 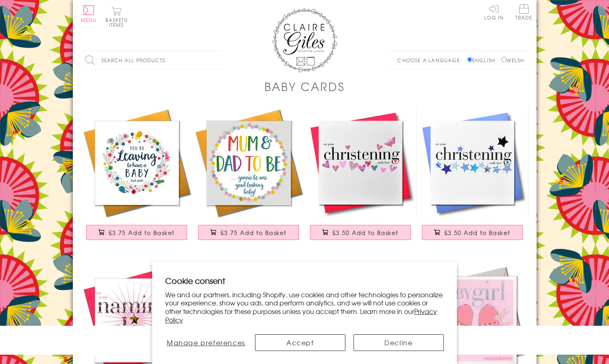 What do you see at coordinates (206, 342) in the screenshot?
I see `span: Manage preferences` at bounding box center [206, 342].